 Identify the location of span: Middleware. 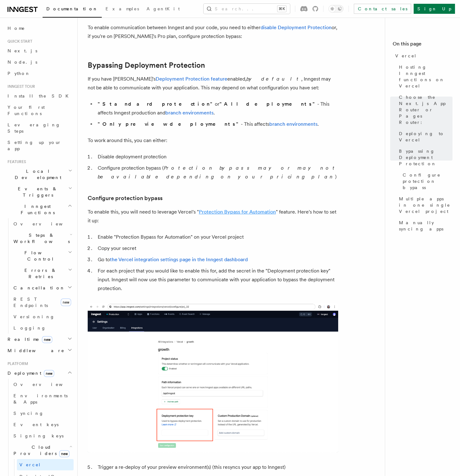
(35, 350).